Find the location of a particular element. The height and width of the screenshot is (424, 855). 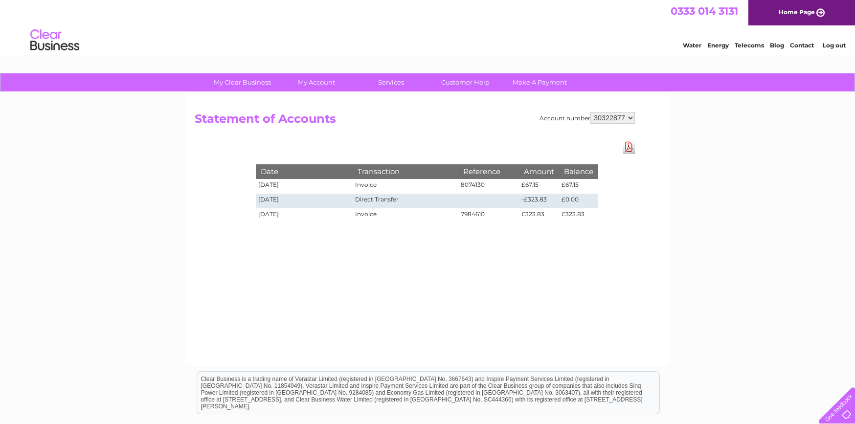

a: Energy is located at coordinates (718, 45).